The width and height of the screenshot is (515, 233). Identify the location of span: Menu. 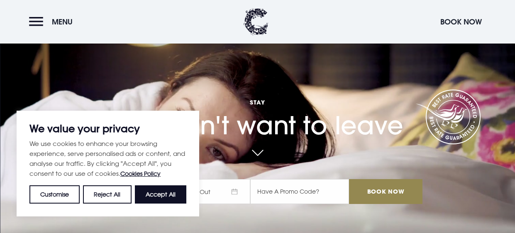
(62, 22).